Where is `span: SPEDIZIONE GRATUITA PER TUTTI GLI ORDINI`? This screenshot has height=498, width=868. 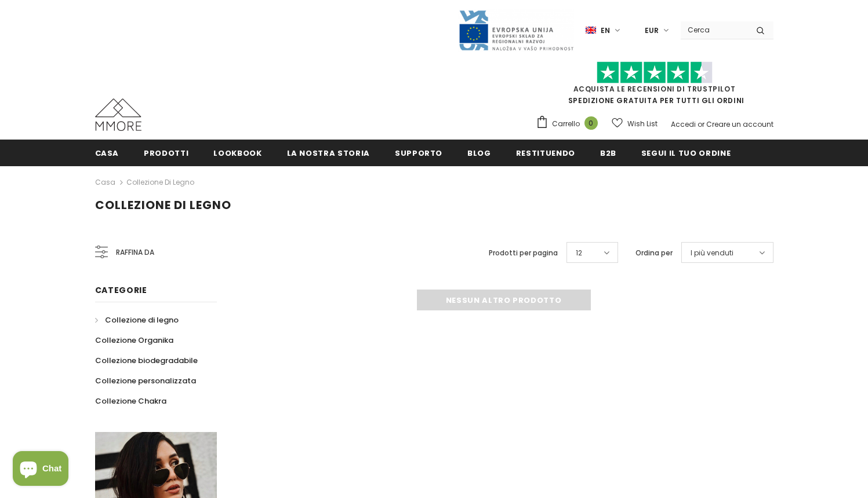 span: SPEDIZIONE GRATUITA PER TUTTI GLI ORDINI is located at coordinates (654, 86).